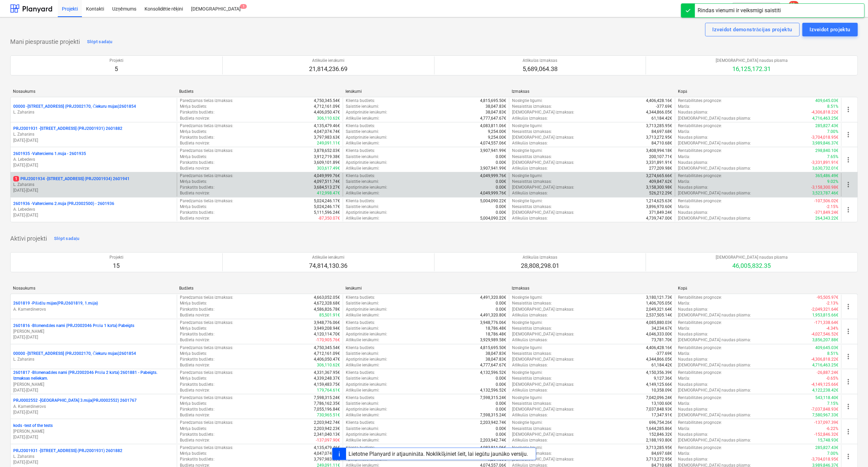 Image resolution: width=868 pixels, height=467 pixels. Describe the element at coordinates (659, 101) in the screenshot. I see `p: 4,406,428.16€` at that location.